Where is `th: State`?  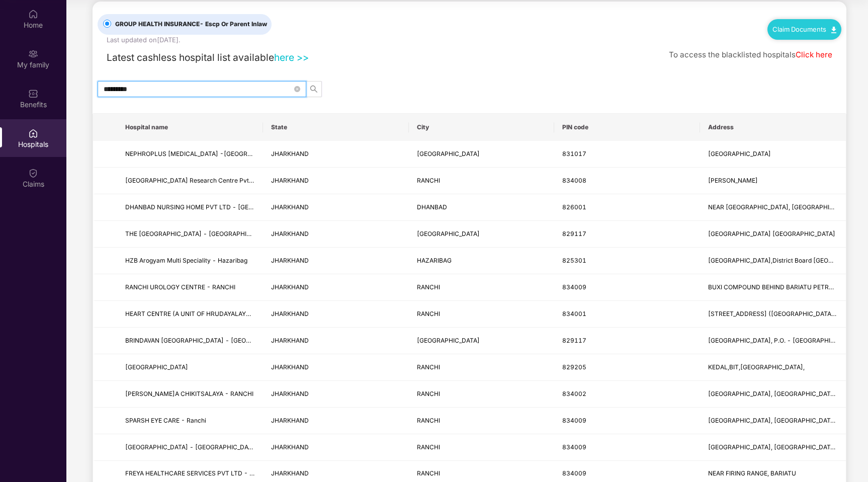 th: State is located at coordinates (336, 127).